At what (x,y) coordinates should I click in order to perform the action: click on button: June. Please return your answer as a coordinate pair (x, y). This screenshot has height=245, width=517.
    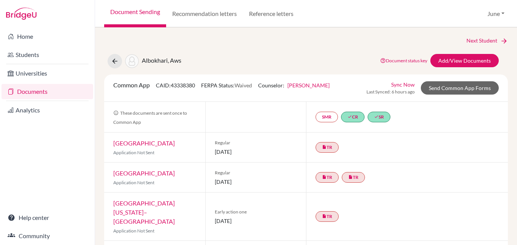
    Looking at the image, I should click on (496, 14).